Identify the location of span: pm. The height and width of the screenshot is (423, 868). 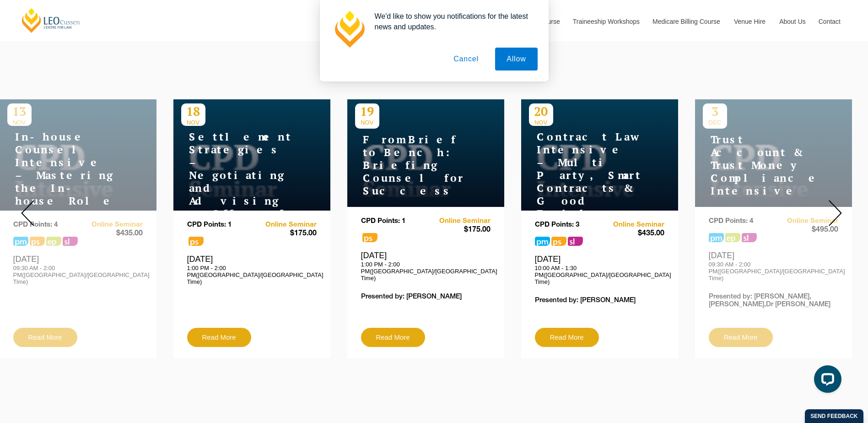
(542, 241).